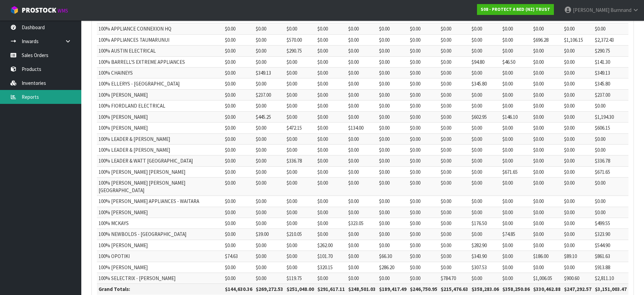 This screenshot has height=295, width=644. I want to click on td: 100% MCKAYS, so click(149, 223).